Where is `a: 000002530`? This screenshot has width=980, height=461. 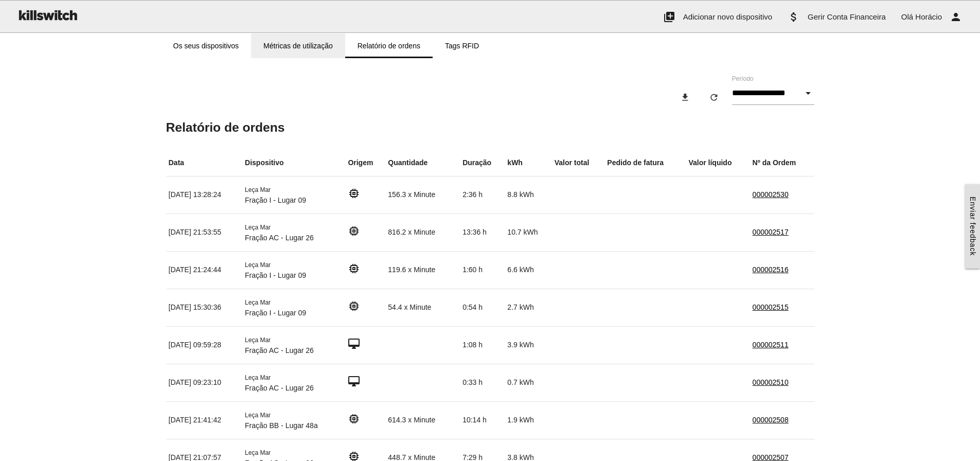
a: 000002530 is located at coordinates (771, 195).